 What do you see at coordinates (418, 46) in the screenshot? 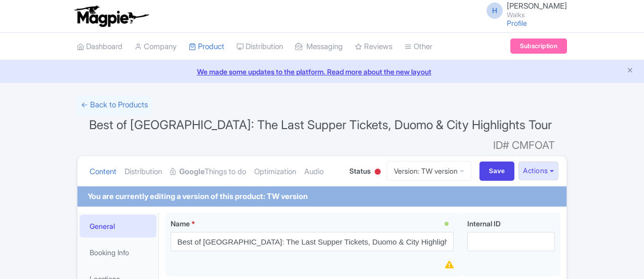
I see `a: Other` at bounding box center [418, 46].